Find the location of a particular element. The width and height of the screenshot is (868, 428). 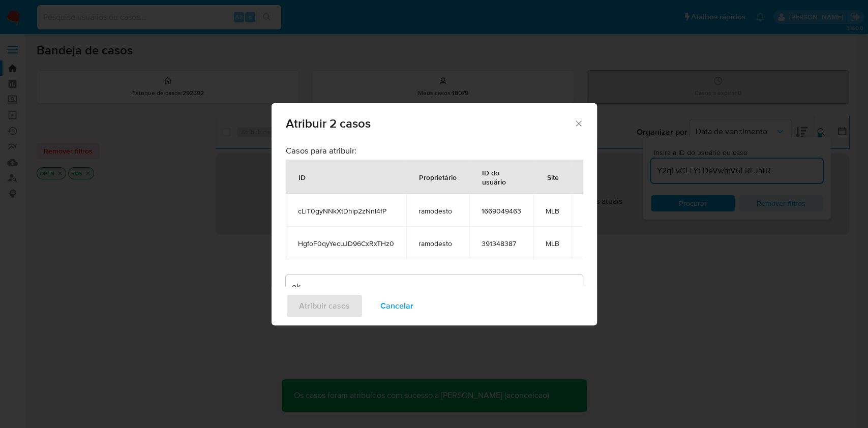

button: Fechar a janela is located at coordinates (578, 123).